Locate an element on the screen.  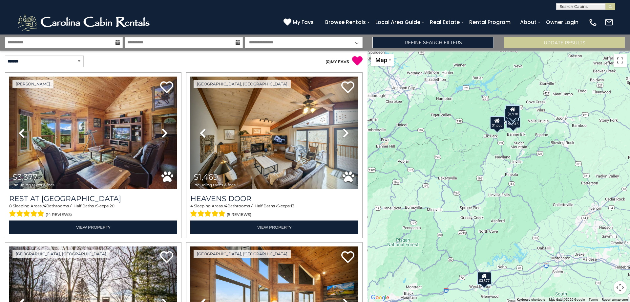
h3: Heavens Door is located at coordinates (274, 198).